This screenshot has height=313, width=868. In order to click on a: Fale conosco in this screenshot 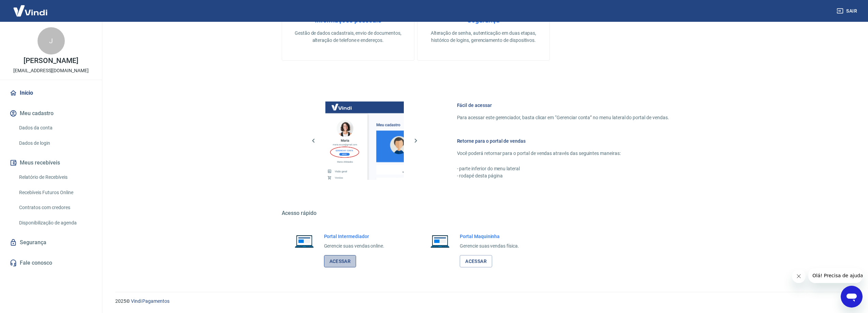, I will do `click(51, 263)`.